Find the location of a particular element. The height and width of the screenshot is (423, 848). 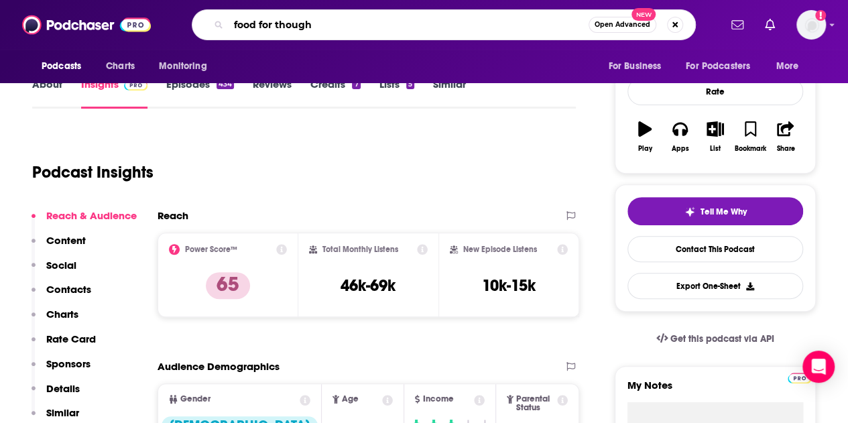

p: Social is located at coordinates (61, 265).